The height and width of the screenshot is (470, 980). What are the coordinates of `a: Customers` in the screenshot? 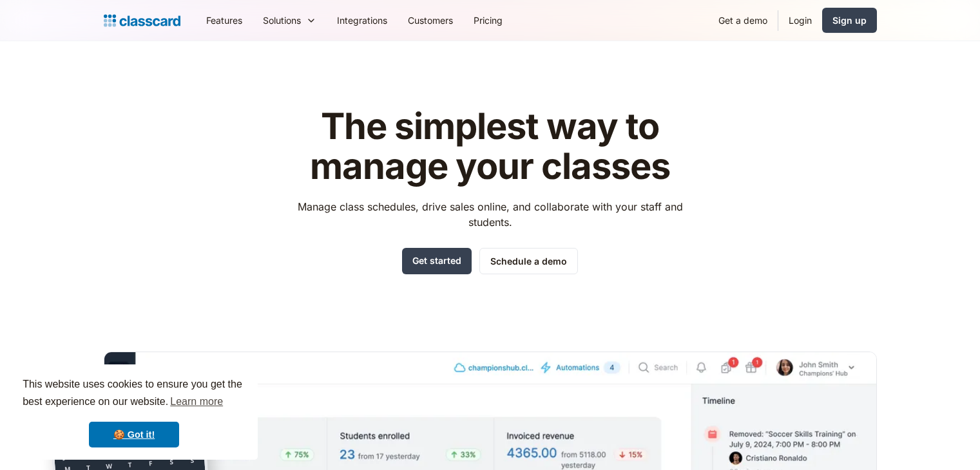 It's located at (431, 20).